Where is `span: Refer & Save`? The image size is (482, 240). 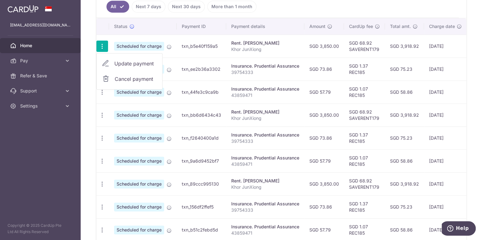
span: Refer & Save is located at coordinates (41, 76).